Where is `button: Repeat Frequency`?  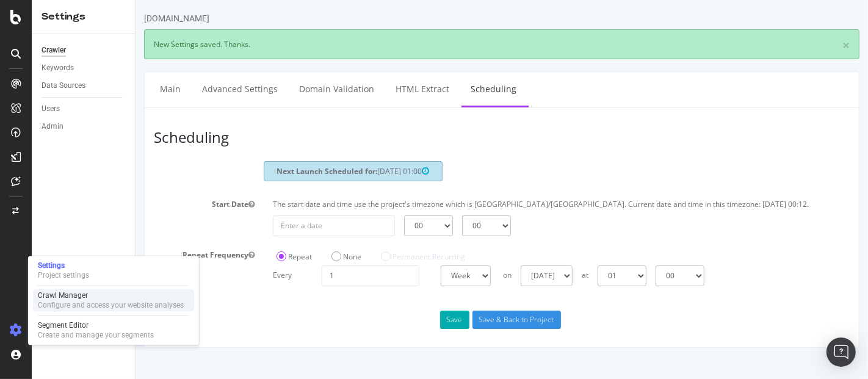 button: Repeat Frequency is located at coordinates (116, 255).